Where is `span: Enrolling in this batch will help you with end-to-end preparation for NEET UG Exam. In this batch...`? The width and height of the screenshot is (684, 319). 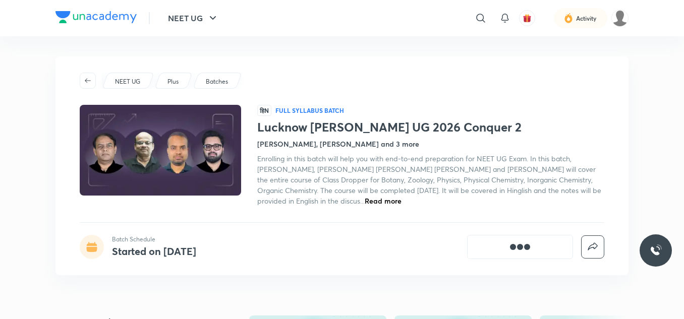
span: Enrolling in this batch will help you with end-to-end preparation for NEET UG Exam. In this batch... is located at coordinates (429, 180).